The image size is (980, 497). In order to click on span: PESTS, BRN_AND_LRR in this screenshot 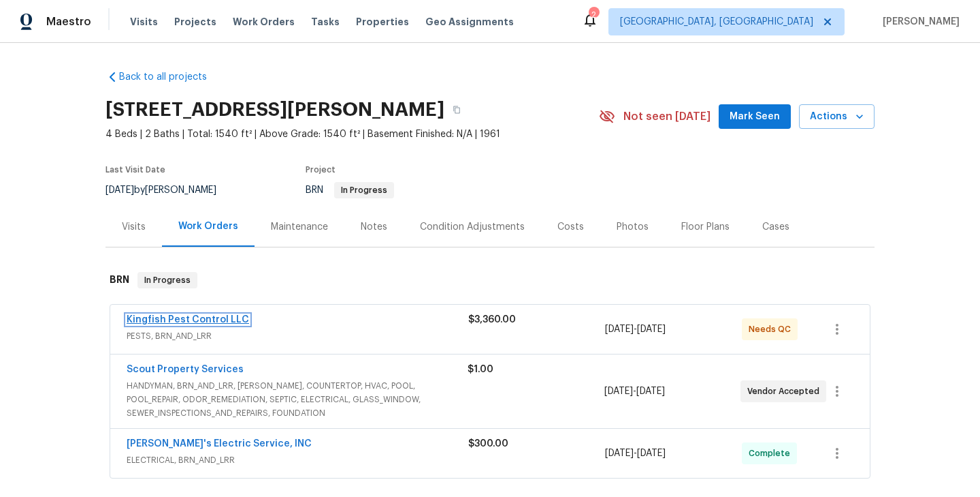, I will do `click(297, 336)`.